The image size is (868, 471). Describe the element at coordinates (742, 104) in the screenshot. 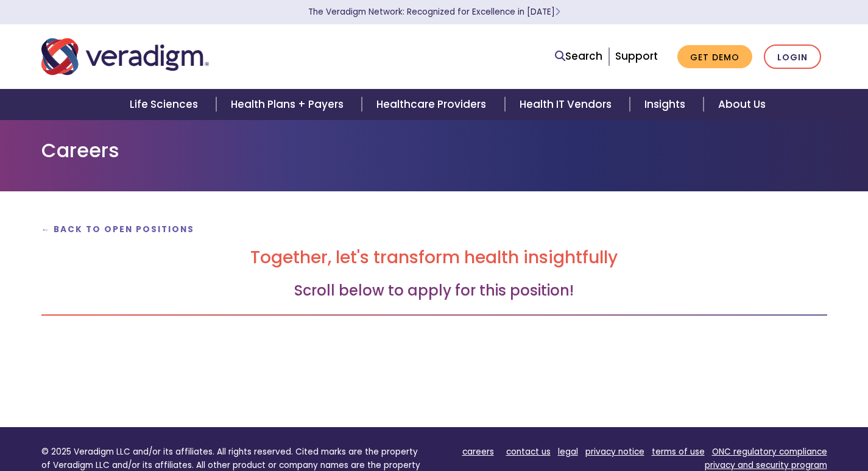

I see `a: About Us` at that location.